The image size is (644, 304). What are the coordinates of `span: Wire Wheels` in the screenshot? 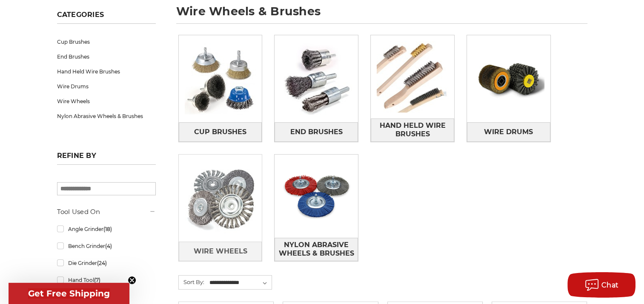 It's located at (220, 251).